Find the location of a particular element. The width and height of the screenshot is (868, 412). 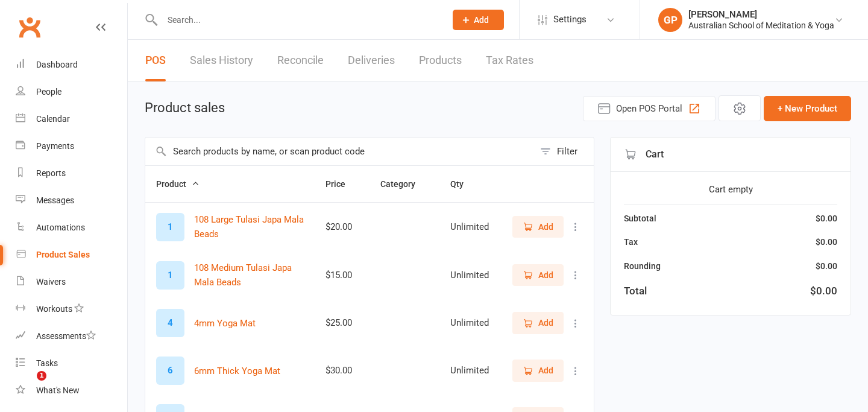

span: Price is located at coordinates (342, 184).